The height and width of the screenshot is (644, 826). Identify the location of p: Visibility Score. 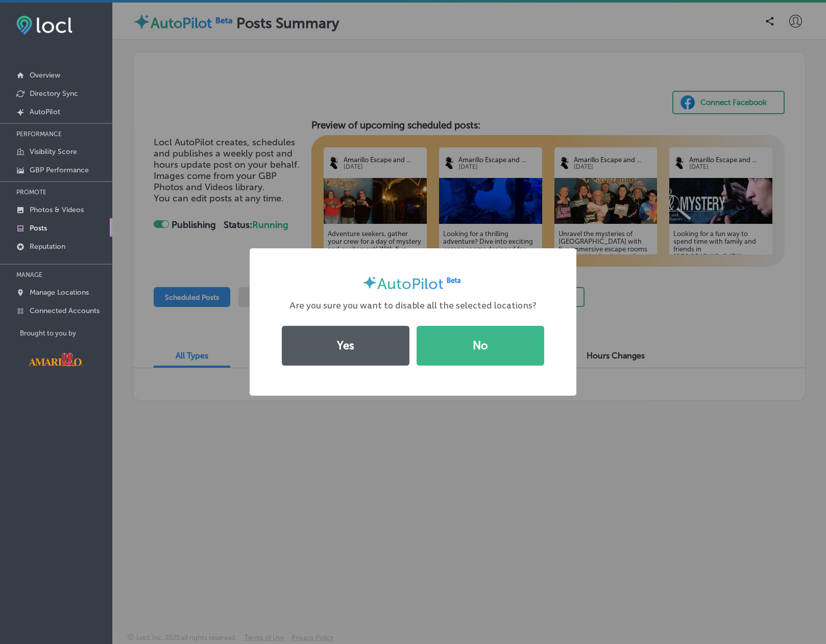
(53, 151).